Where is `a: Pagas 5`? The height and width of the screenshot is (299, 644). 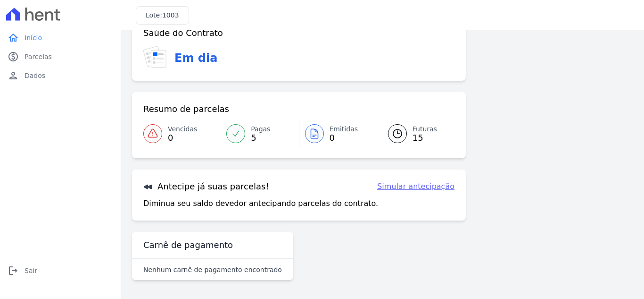 a: Pagas 5 is located at coordinates (259, 134).